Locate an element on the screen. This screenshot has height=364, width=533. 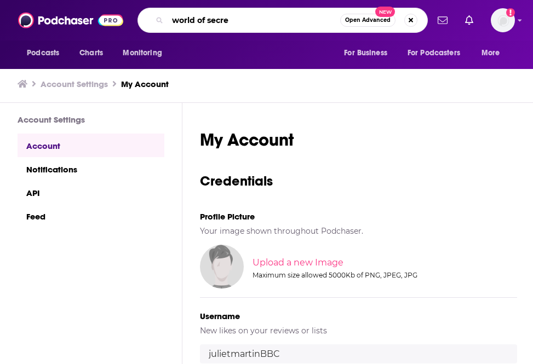
h5: Profile Picture is located at coordinates (358, 216).